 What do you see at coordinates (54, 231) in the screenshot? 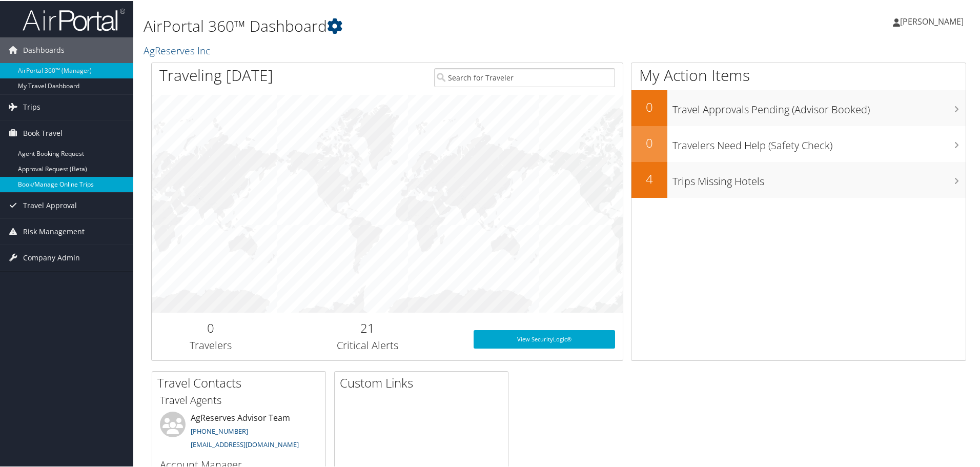
I see `span: Risk Management` at bounding box center [54, 231].